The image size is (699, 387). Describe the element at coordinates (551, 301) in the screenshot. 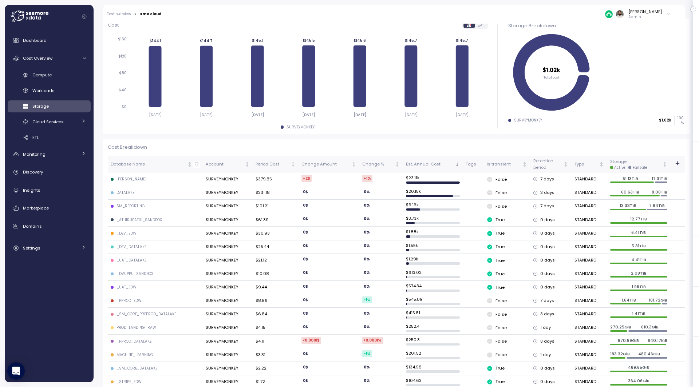

I see `div: 7 days` at that location.